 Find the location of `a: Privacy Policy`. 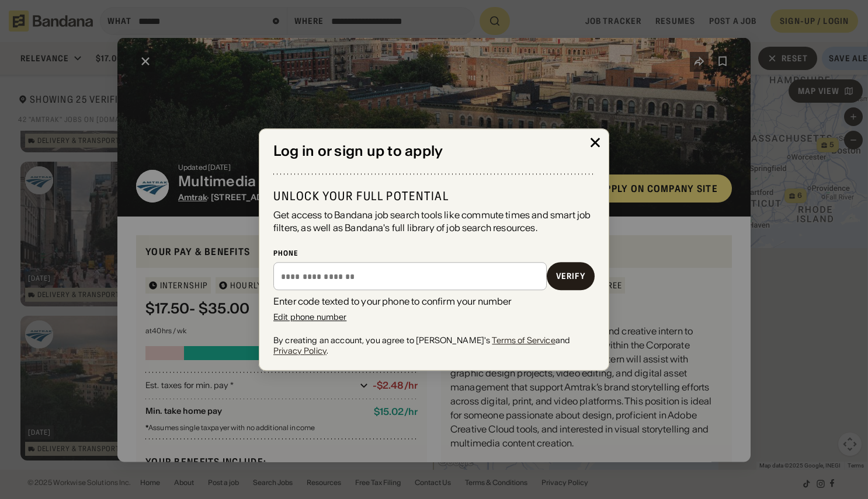

a: Privacy Policy is located at coordinates (299, 351).